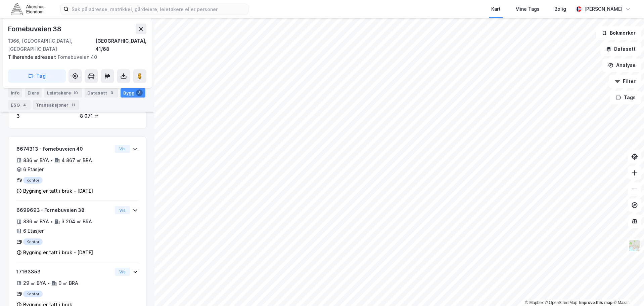 This screenshot has width=644, height=306. What do you see at coordinates (534, 302) in the screenshot?
I see `a: Mapbox` at bounding box center [534, 302].